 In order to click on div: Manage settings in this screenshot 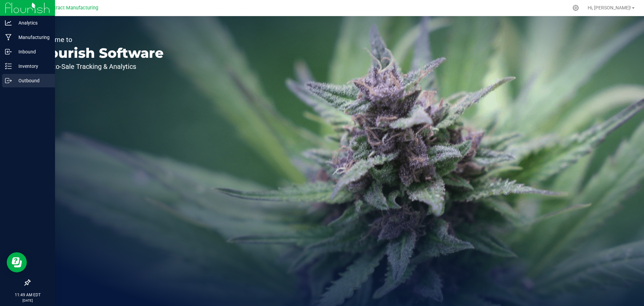, I will do `click(576, 7)`.